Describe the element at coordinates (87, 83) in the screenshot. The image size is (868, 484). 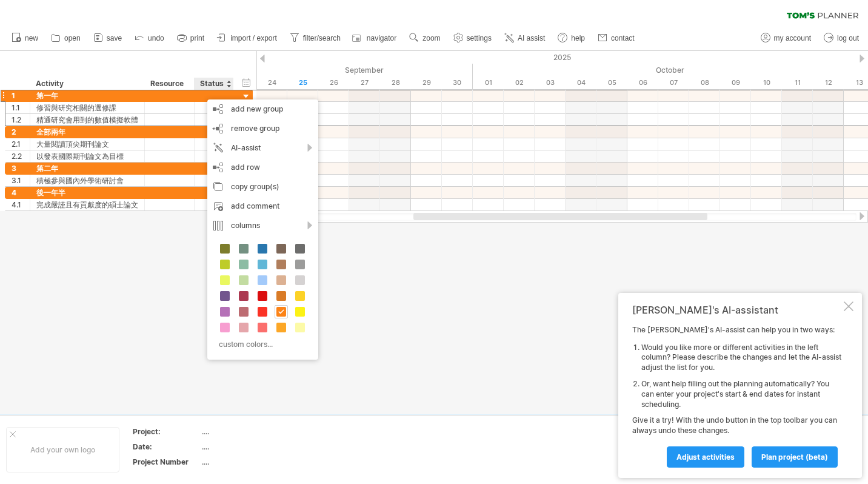
I see `div: Activity` at that location.